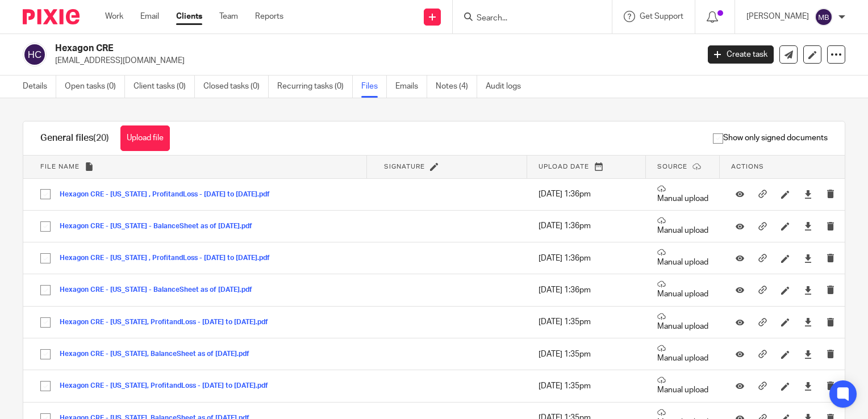 Image resolution: width=868 pixels, height=419 pixels. What do you see at coordinates (662, 16) in the screenshot?
I see `span: Get Support` at bounding box center [662, 16].